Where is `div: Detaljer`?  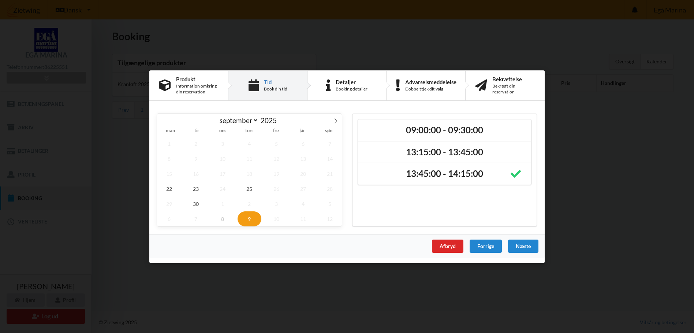 div: Detaljer is located at coordinates (351, 82).